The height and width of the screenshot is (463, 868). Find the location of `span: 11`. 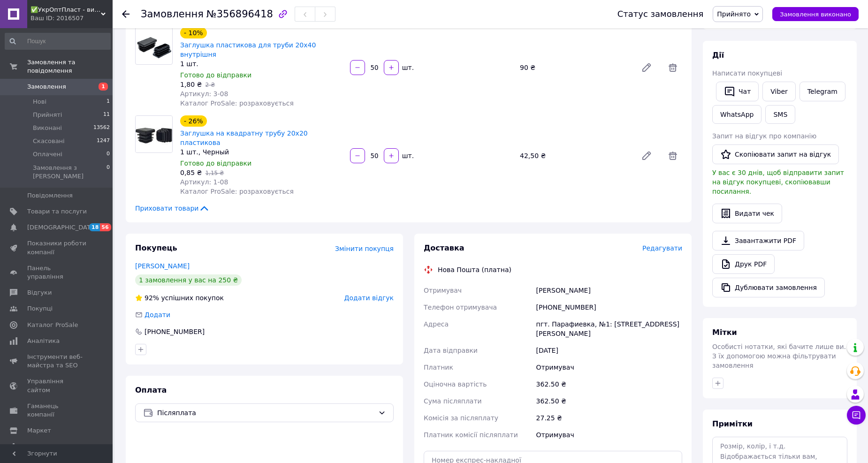

span: 11 is located at coordinates (106, 115).